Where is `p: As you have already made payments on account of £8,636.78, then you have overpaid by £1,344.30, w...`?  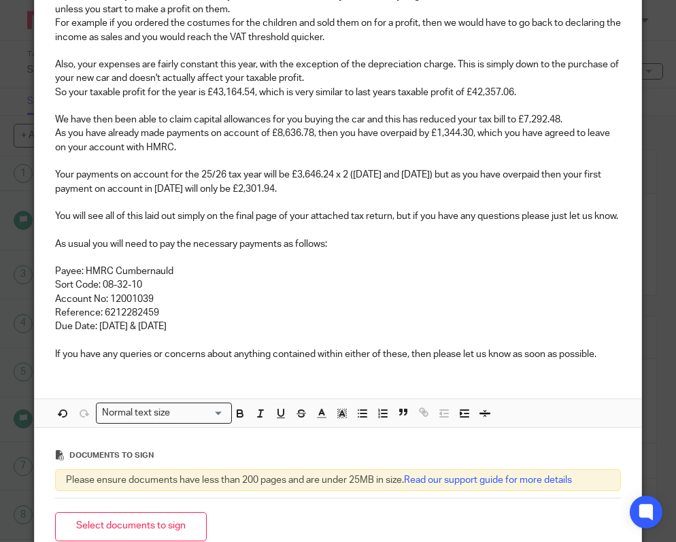
p: As you have already made payments on account of £8,636.78, then you have overpaid by £1,344.30, w... is located at coordinates (338, 140).